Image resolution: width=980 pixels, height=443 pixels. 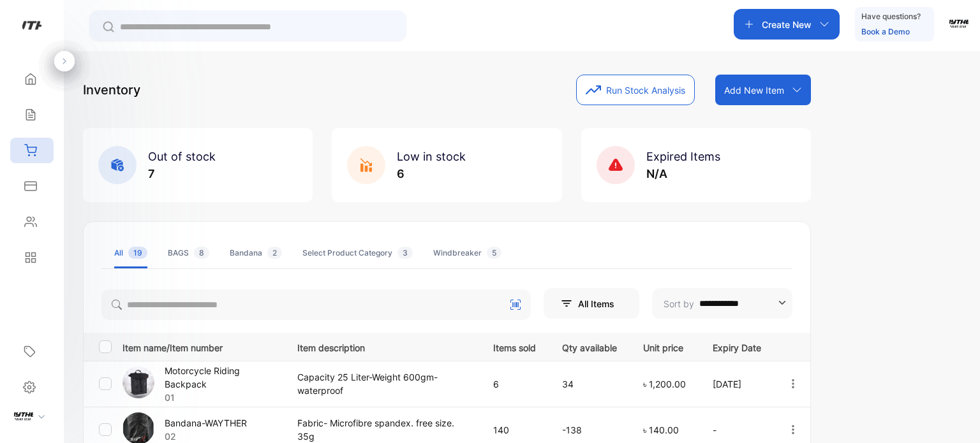 What do you see at coordinates (182, 173) in the screenshot?
I see `p: 7` at bounding box center [182, 173].